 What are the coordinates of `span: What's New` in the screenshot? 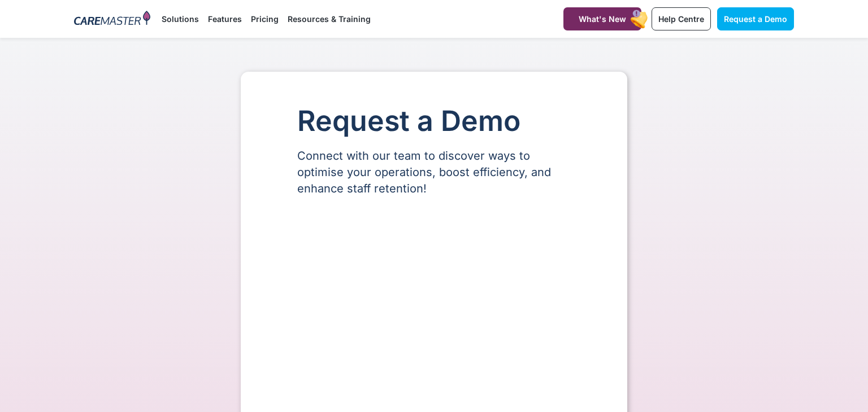 It's located at (602, 19).